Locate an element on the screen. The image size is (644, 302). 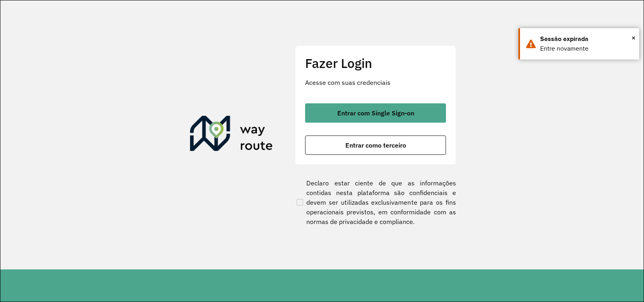
label: Declaro estar ciente de que as informações contidas nesta plataforma são confidenciais e devem se... is located at coordinates (376, 202).